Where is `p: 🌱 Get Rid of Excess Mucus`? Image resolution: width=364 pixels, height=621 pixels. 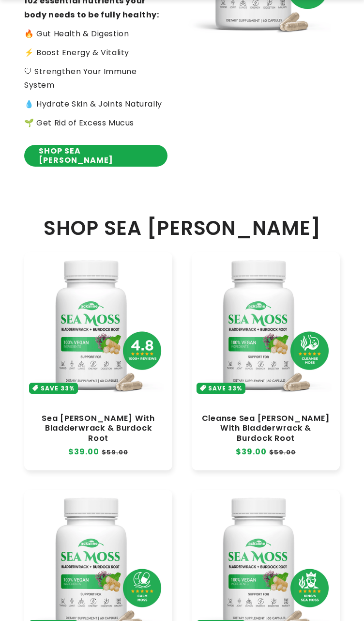
p: 🌱 Get Rid of Excess Mucus is located at coordinates (96, 123).